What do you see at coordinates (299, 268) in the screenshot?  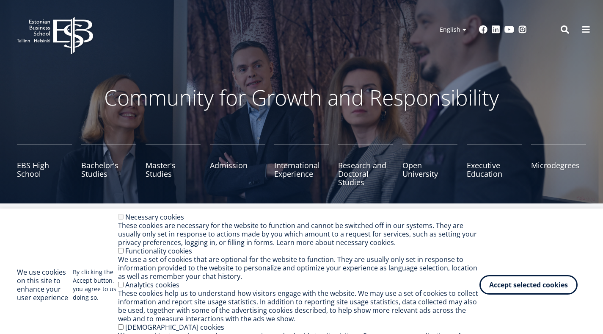 I see `div: We use a set of cookies that are optional for the website to function. They are usually only set ...` at bounding box center [299, 268].